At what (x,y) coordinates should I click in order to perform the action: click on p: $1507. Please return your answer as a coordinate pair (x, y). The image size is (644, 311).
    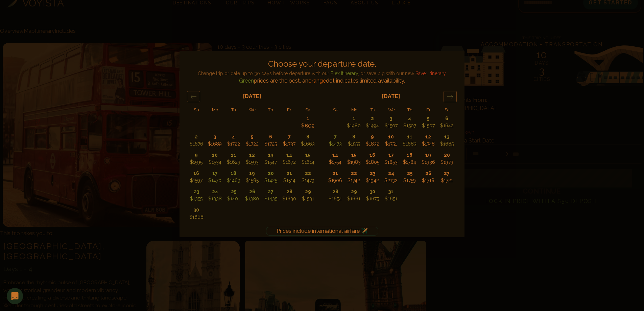
    Looking at the image, I should click on (428, 125).